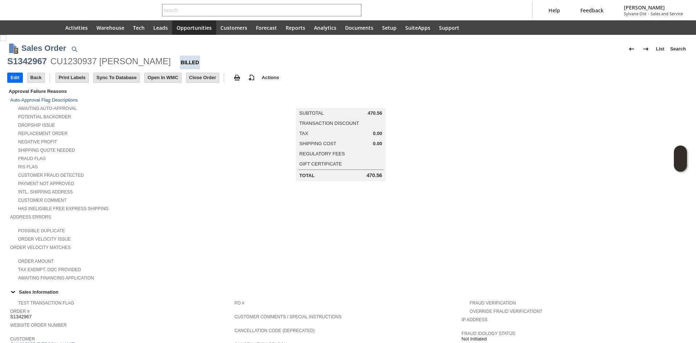 This screenshot has width=696, height=343. What do you see at coordinates (38, 325) in the screenshot?
I see `a: Website Order Number` at bounding box center [38, 325].